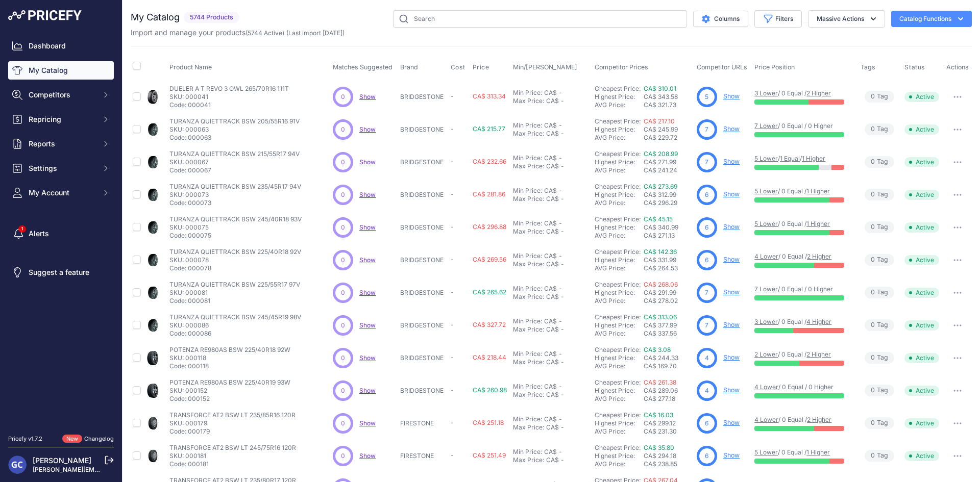 This screenshot has width=980, height=482. What do you see at coordinates (190, 67) in the screenshot?
I see `span: Product Name` at bounding box center [190, 67].